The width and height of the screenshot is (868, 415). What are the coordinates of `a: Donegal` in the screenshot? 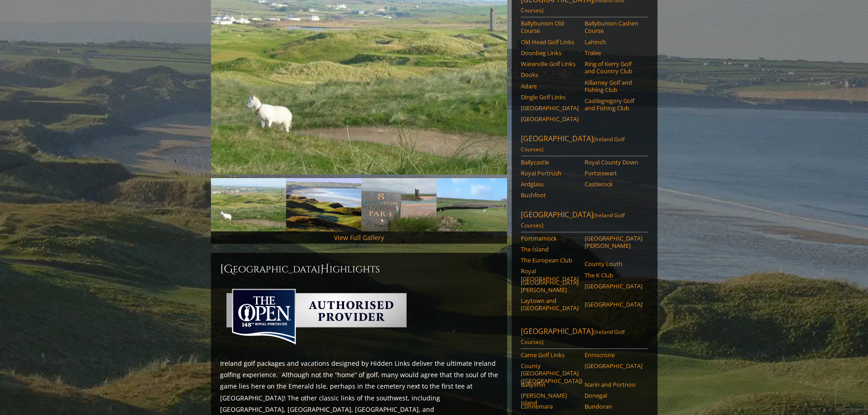 It's located at (613, 396).